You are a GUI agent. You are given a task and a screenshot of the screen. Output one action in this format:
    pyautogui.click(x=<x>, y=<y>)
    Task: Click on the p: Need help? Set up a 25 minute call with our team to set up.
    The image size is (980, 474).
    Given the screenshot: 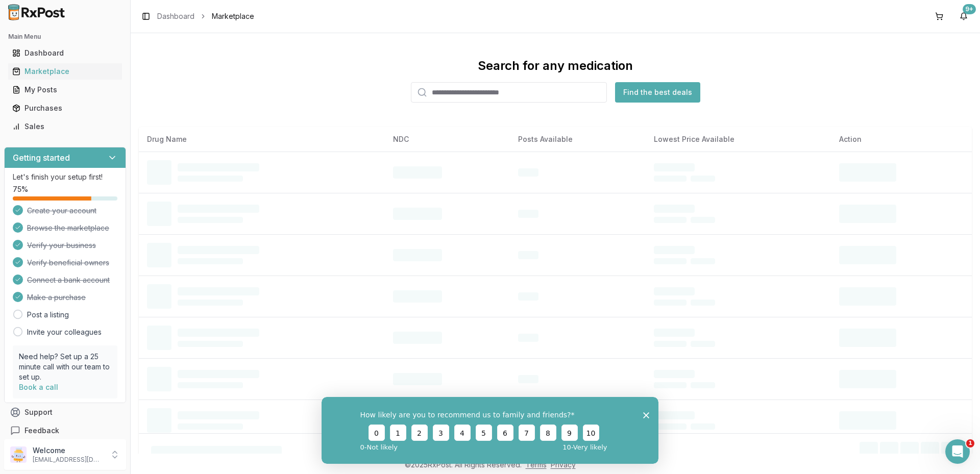 What is the action you would take?
    pyautogui.click(x=65, y=367)
    